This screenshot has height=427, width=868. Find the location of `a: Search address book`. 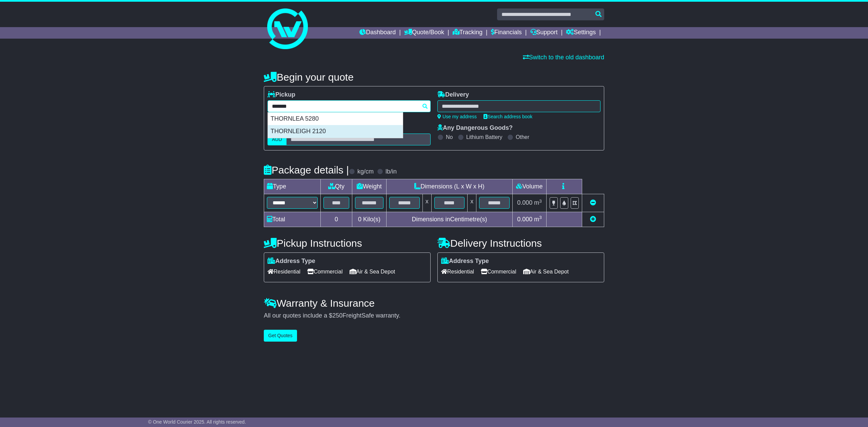

a: Search address book is located at coordinates (508, 117).